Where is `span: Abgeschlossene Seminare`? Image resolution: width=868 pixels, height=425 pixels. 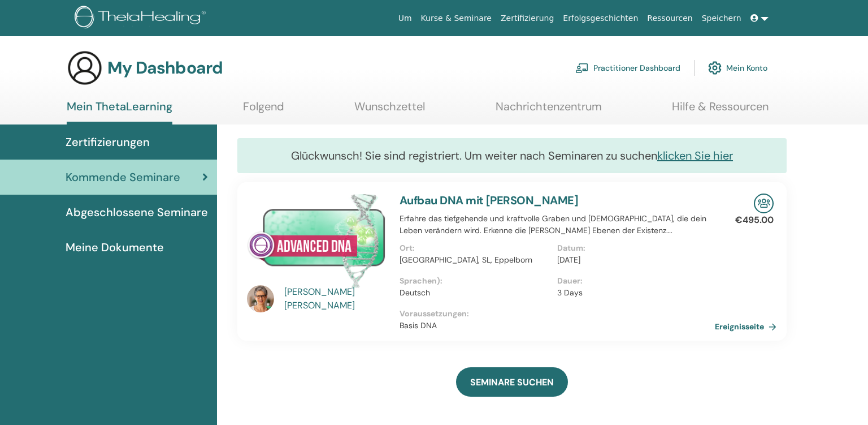 span: Abgeschlossene Seminare is located at coordinates (137, 212).